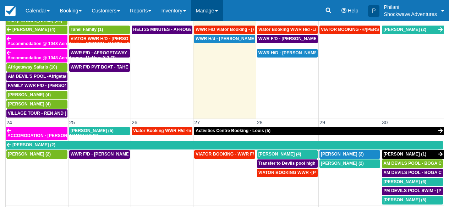  Describe the element at coordinates (233, 131) in the screenshot. I see `span: Activities Centre Booking - Louis (5)` at that location.